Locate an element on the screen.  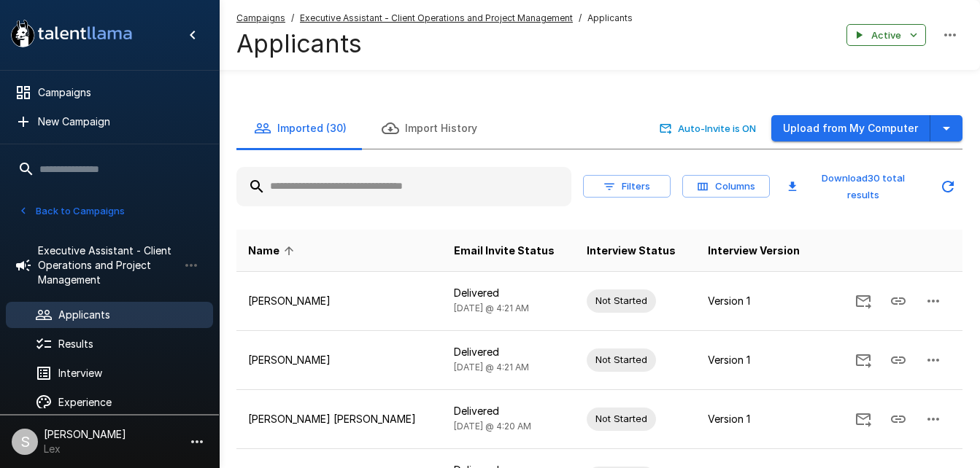
h4: Applicants is located at coordinates (434, 44).